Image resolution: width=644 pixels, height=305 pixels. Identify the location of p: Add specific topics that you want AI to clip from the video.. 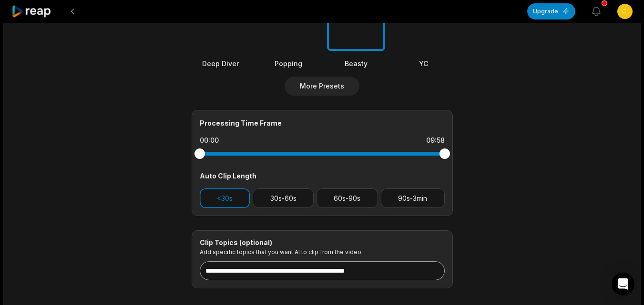
(322, 252).